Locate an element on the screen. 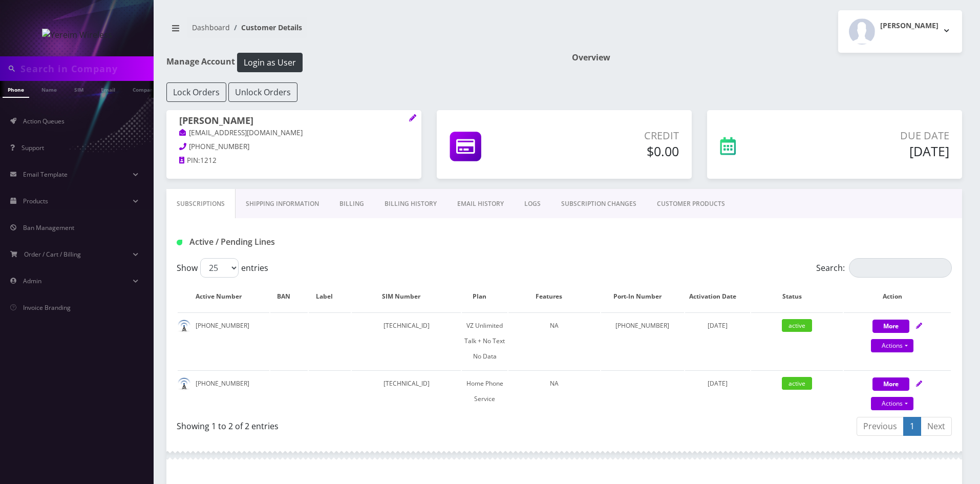 This screenshot has width=980, height=484. th: Label: activate to sort column ascending is located at coordinates (330, 297).